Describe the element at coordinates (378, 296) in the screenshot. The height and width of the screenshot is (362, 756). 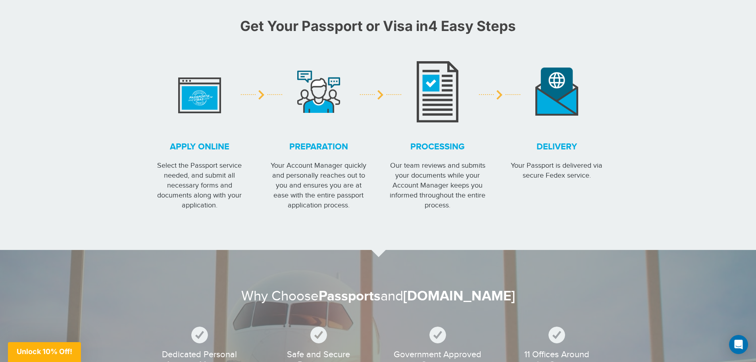
I see `h2: Why Choose and` at that location.